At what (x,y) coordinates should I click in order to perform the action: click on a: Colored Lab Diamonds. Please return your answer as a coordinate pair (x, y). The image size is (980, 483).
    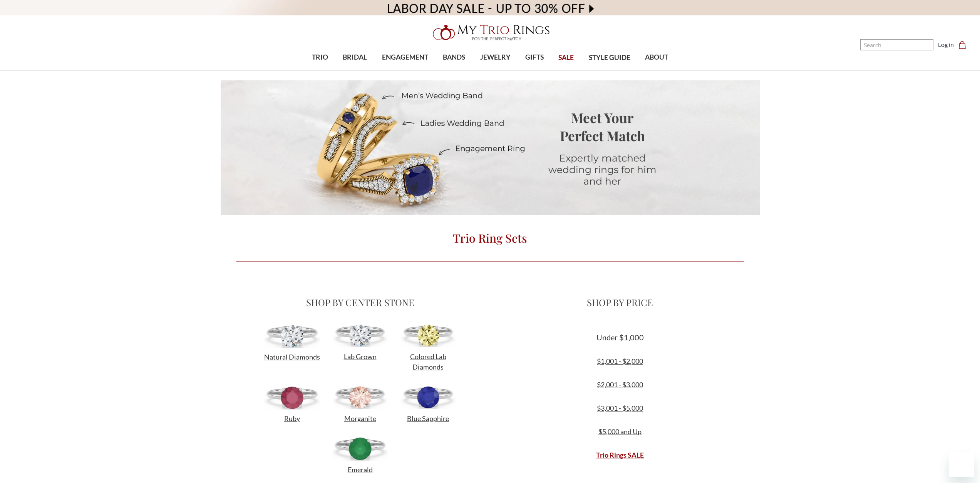
    Looking at the image, I should click on (428, 362).